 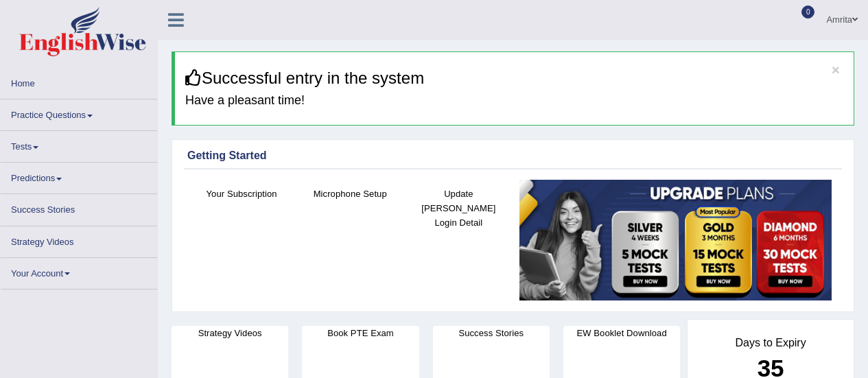 I want to click on h4: Days to Expiry, so click(x=770, y=343).